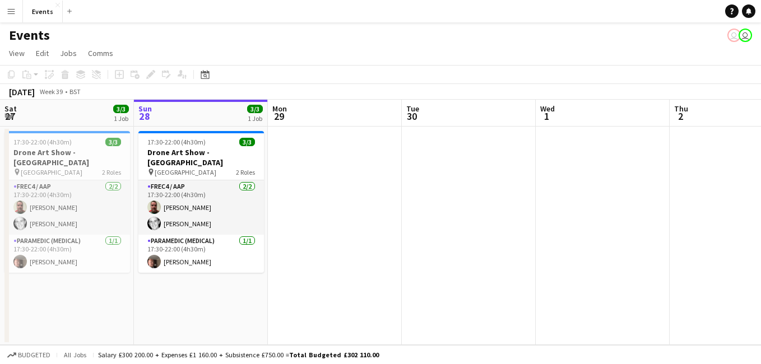 The image size is (761, 364). What do you see at coordinates (42, 53) in the screenshot?
I see `span: Edit` at bounding box center [42, 53].